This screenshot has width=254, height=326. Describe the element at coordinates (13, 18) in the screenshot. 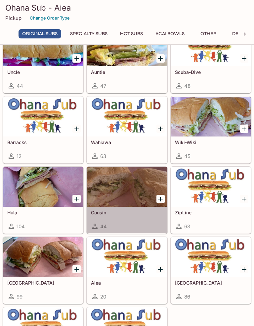

I see `p: Pickup` at that location.